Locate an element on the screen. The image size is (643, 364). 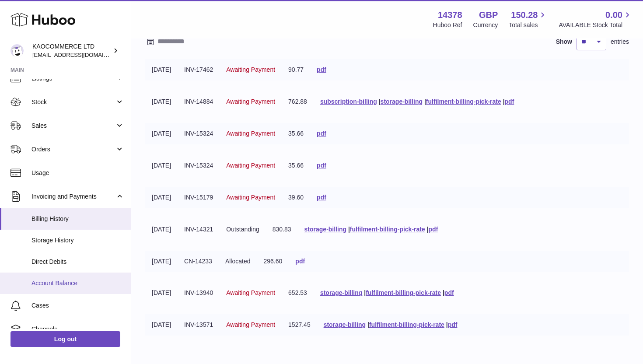
td: 1527.45 is located at coordinates (299, 325).